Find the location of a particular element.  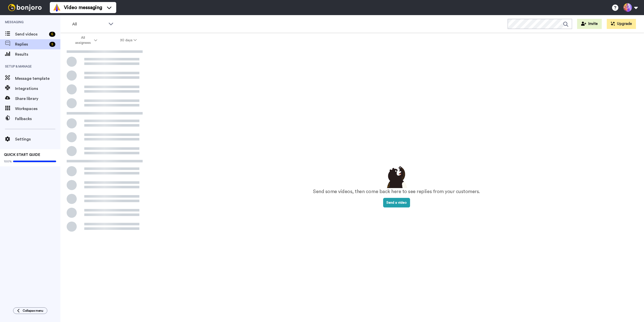

a: Invite is located at coordinates (589, 24).